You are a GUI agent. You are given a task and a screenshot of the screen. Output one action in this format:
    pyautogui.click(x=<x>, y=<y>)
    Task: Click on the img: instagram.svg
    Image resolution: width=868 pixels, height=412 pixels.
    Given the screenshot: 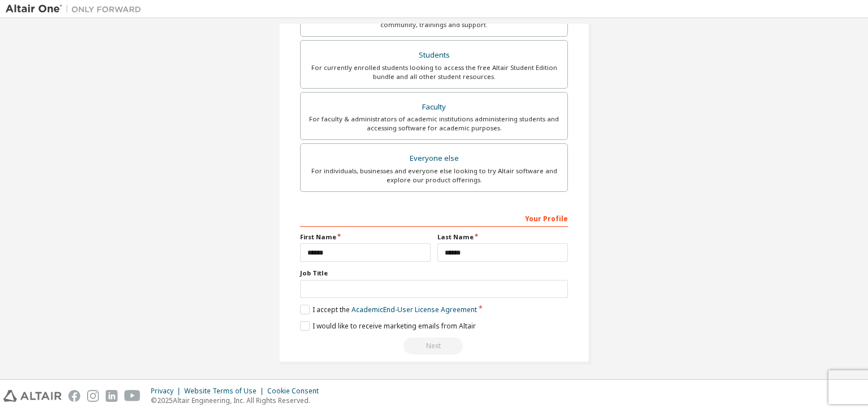 What is the action you would take?
    pyautogui.click(x=93, y=396)
    